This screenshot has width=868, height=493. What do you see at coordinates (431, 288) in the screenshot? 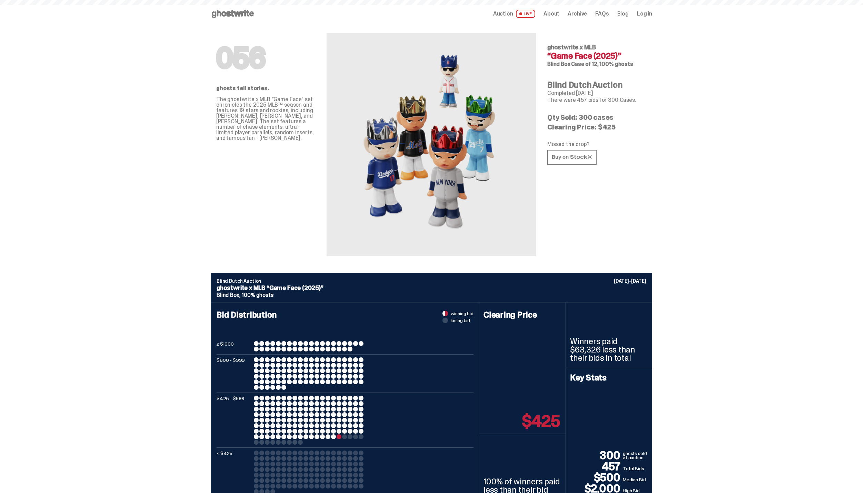
I see `p: ghostwrite x MLB “Game Face (2025)”` at bounding box center [431, 288].